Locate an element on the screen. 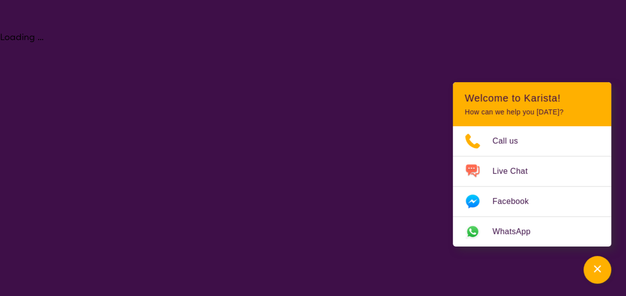 The width and height of the screenshot is (626, 296). ul: Choose channel is located at coordinates (532, 186).